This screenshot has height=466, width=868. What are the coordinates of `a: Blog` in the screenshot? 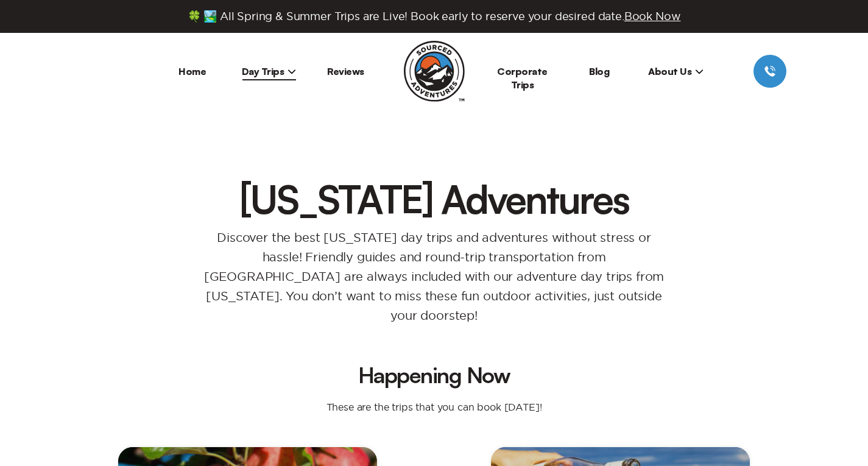 It's located at (599, 71).